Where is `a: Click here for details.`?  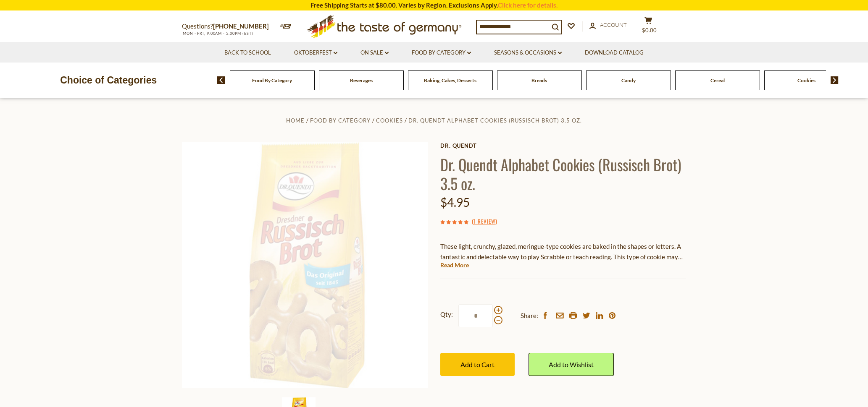 a: Click here for details. is located at coordinates (528, 5).